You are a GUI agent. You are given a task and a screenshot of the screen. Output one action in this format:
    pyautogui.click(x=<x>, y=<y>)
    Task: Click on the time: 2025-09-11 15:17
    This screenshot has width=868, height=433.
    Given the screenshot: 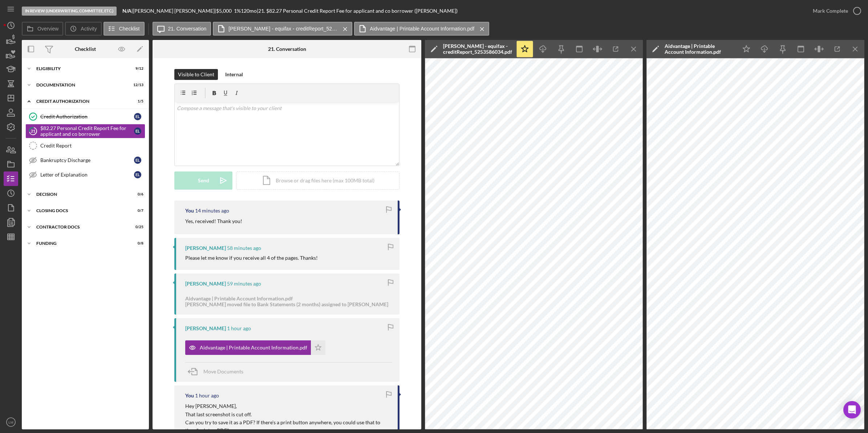 What is the action you would take?
    pyautogui.click(x=239, y=328)
    